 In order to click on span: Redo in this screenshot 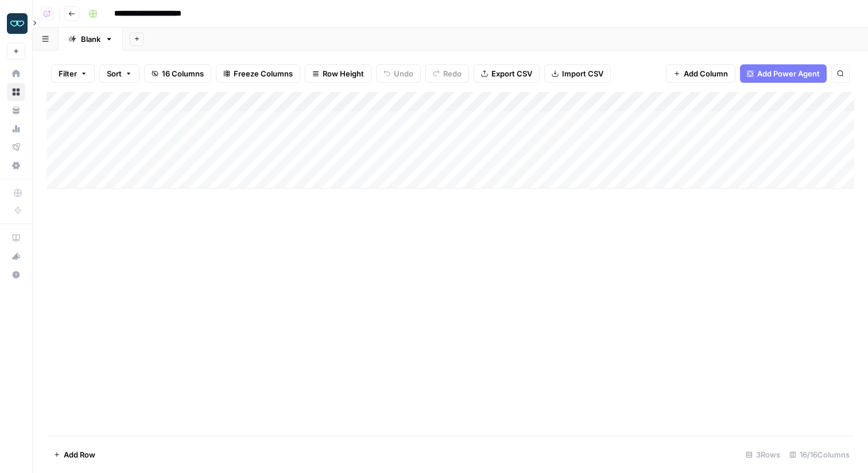, I will do `click(453, 73)`.